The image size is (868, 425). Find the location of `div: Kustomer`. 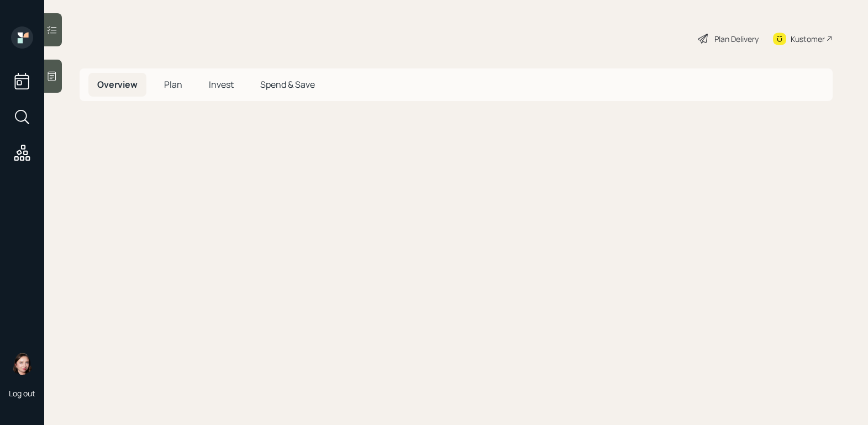

div: Kustomer is located at coordinates (807, 38).